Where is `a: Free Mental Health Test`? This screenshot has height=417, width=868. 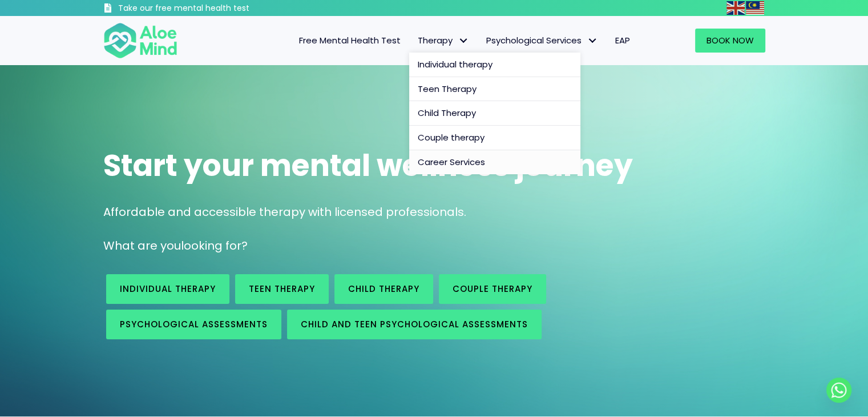 a: Free Mental Health Test is located at coordinates (350, 41).